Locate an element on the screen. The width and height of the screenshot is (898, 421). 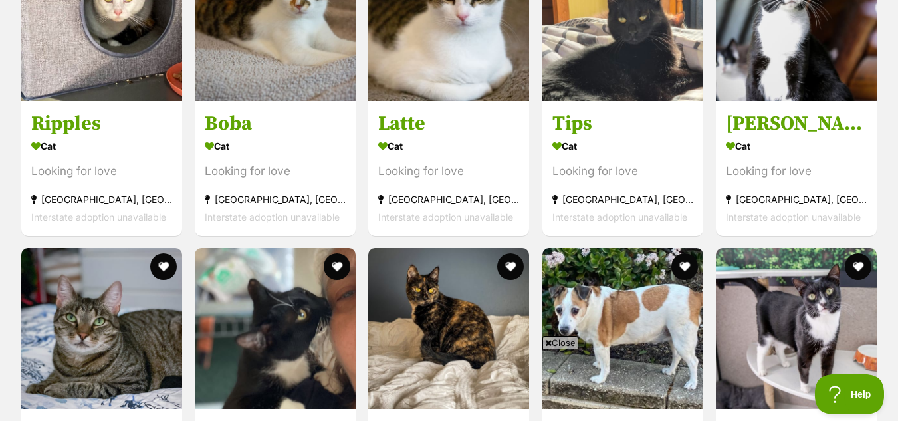
img: Habanero is located at coordinates (275, 328).